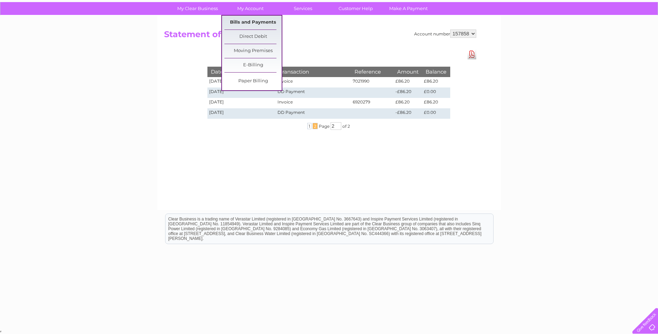  I want to click on a: E-Billing, so click(253, 65).